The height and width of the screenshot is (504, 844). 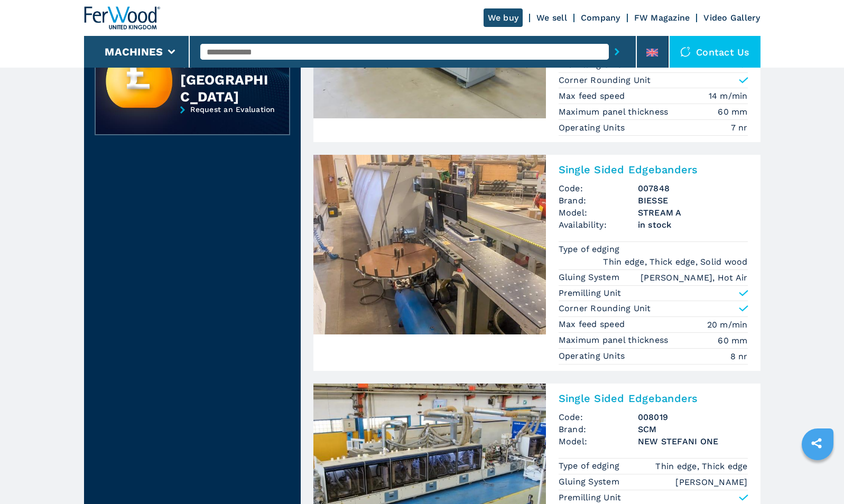 I want to click on img: Ferwood, so click(x=122, y=18).